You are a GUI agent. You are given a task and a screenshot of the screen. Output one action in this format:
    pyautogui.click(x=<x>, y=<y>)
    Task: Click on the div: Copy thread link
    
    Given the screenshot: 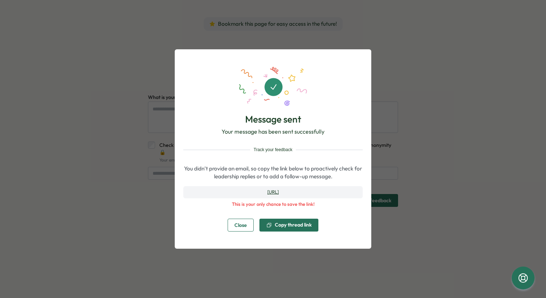 What is the action you would take?
    pyautogui.click(x=289, y=225)
    